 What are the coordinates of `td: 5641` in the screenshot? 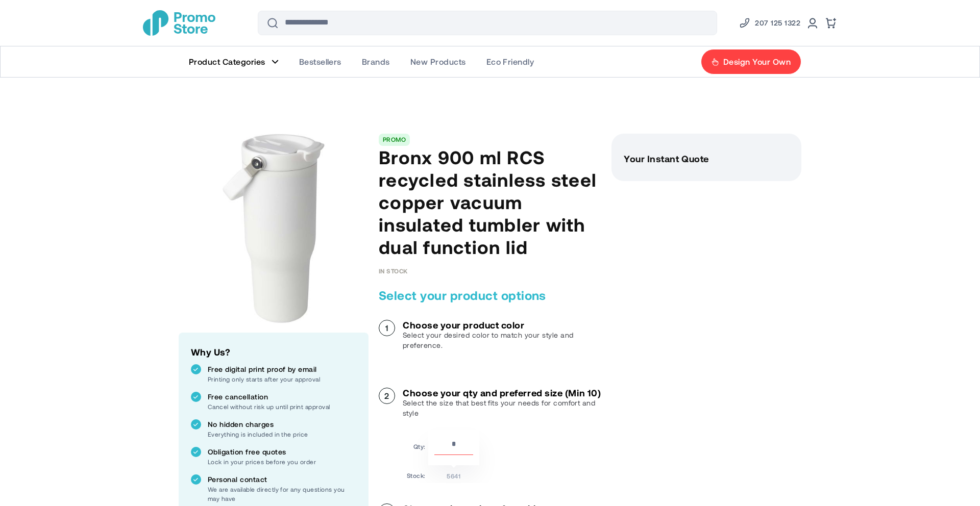 It's located at (453, 474).